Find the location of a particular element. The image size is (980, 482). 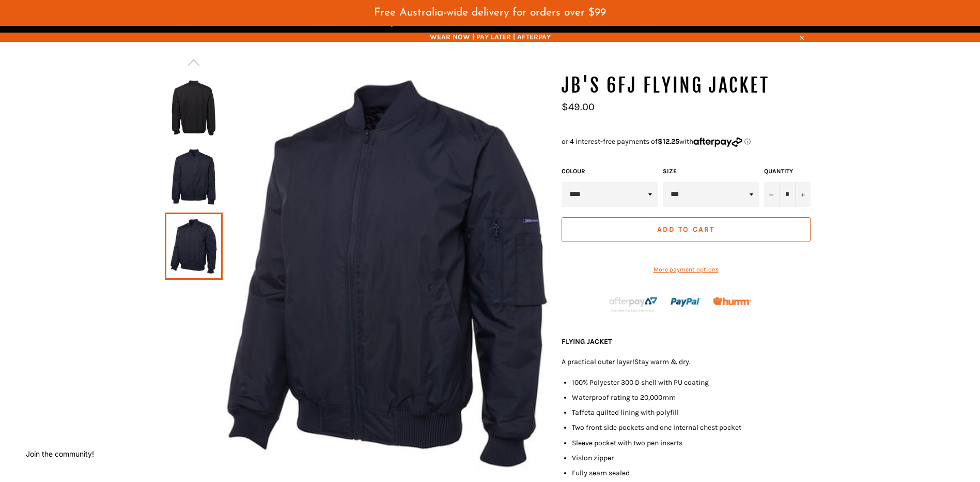

label: Quantity is located at coordinates (787, 171).